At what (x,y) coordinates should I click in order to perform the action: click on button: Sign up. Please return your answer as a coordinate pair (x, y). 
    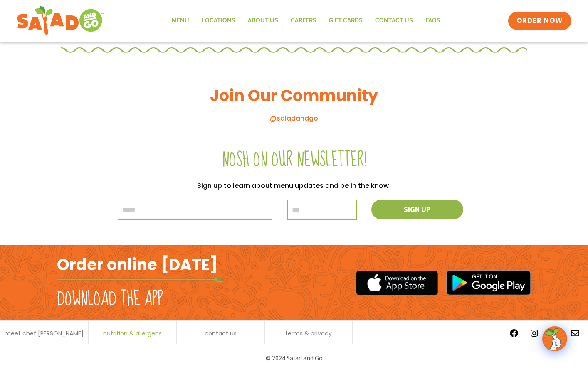
    Looking at the image, I should click on (417, 210).